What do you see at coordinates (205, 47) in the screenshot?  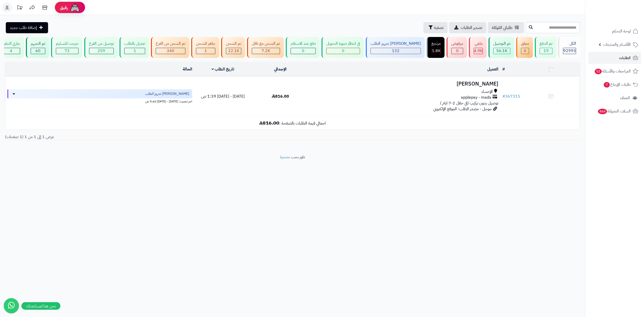 I see `a: جاهز للشحن 1` at bounding box center [205, 47].